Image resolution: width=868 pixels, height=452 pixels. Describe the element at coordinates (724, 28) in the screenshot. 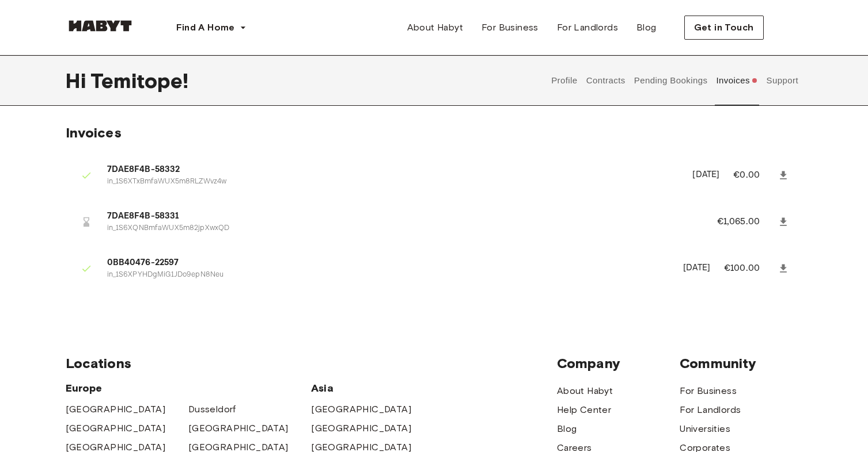

I see `span: Get in Touch` at that location.